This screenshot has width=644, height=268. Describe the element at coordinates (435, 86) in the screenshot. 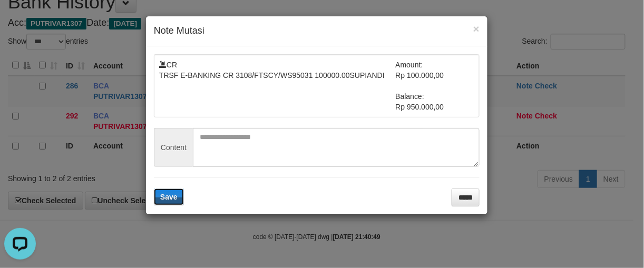

I see `td: Amount: Rp 100.000,00 Balance: Rp 950.000,00` at that location.